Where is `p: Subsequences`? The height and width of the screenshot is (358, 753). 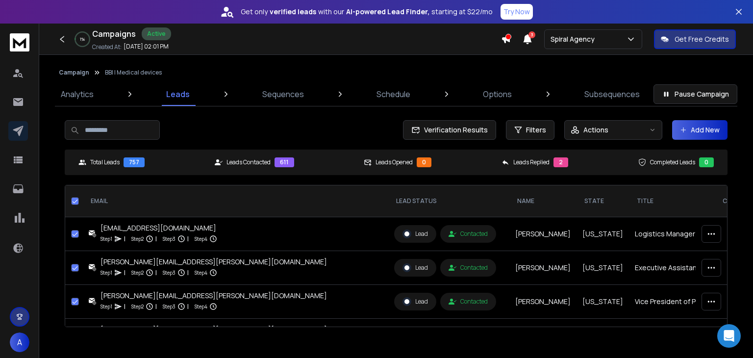 p: Subsequences is located at coordinates (612, 94).